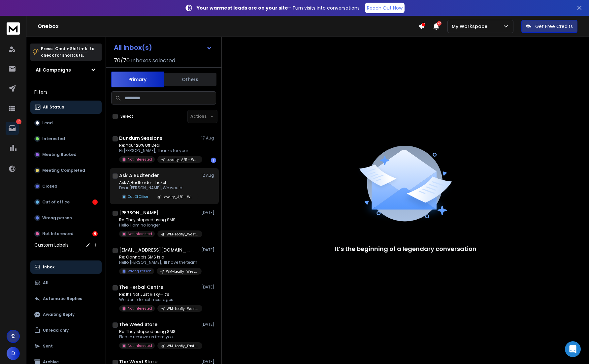 The height and width of the screenshot is (364, 589). Describe the element at coordinates (66, 233) in the screenshot. I see `button: Not Interested6` at that location.